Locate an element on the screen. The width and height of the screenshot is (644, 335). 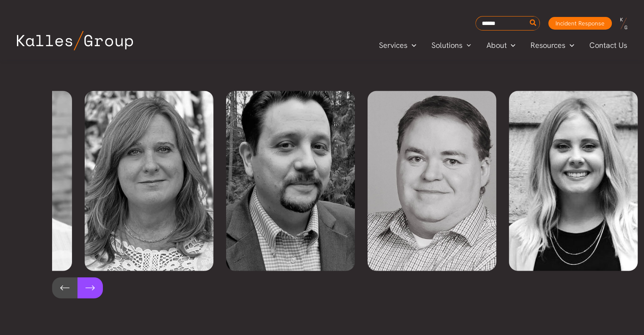
a: Incident Response is located at coordinates (580, 23).